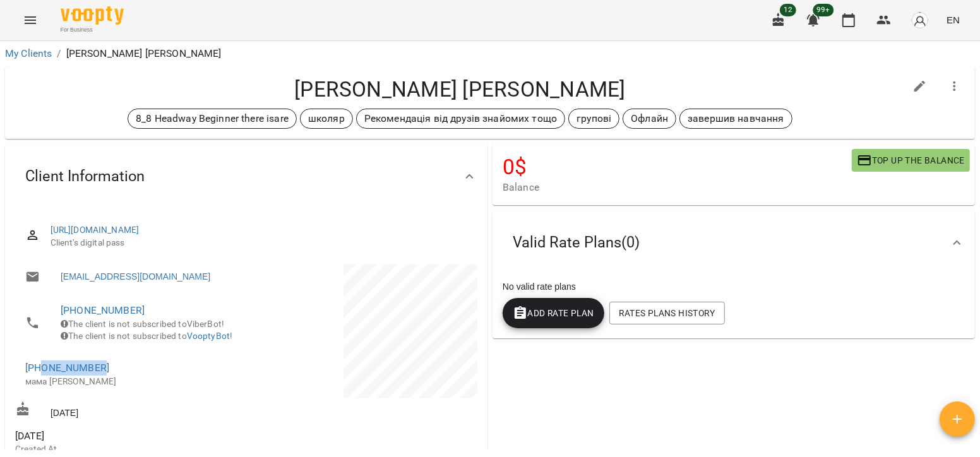  What do you see at coordinates (30, 20) in the screenshot?
I see `button: Menu` at bounding box center [30, 20].